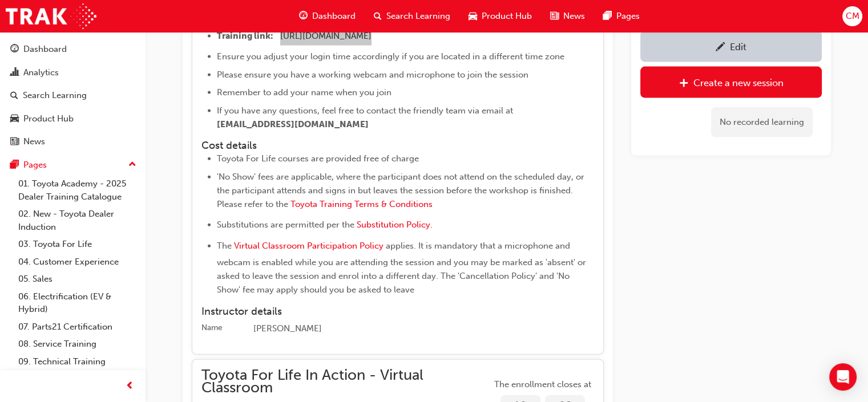 This screenshot has height=402, width=868. What do you see at coordinates (852, 16) in the screenshot?
I see `button: CM` at bounding box center [852, 16].